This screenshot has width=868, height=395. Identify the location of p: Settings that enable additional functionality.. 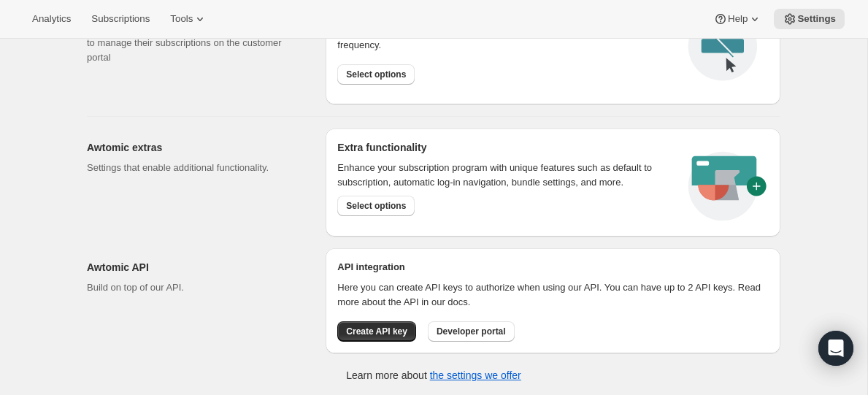
(194, 168).